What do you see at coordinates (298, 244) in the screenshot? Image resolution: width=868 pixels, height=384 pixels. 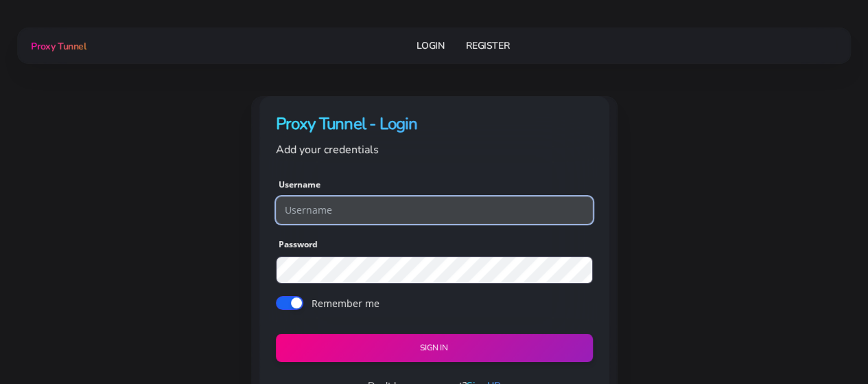 I see `label: Password` at bounding box center [298, 244].